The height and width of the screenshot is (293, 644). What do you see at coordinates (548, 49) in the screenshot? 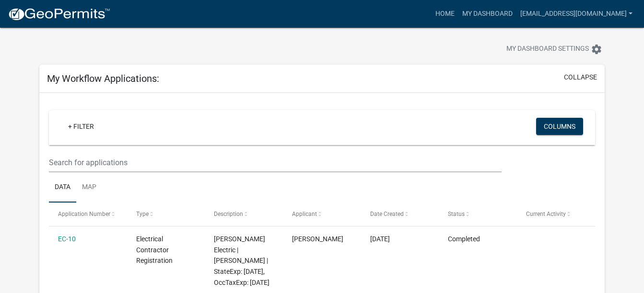
I see `span: My Dashboard Settings` at bounding box center [548, 49].